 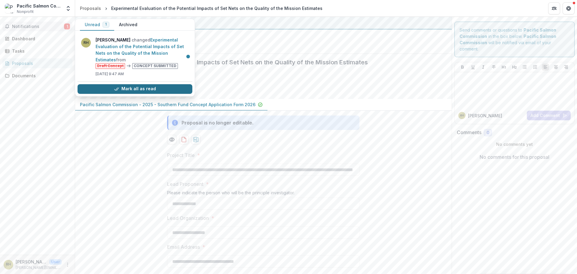 I want to click on button: Add Comment, so click(x=549, y=115).